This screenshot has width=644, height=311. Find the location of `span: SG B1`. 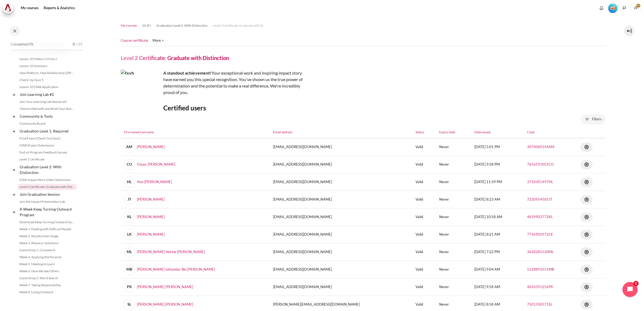

span: SG B1 is located at coordinates (147, 26).